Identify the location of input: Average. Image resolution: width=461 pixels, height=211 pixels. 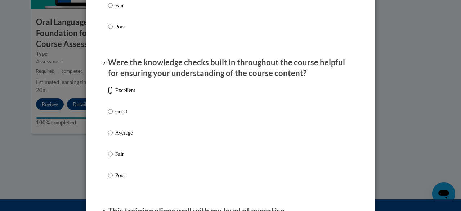
(110, 133).